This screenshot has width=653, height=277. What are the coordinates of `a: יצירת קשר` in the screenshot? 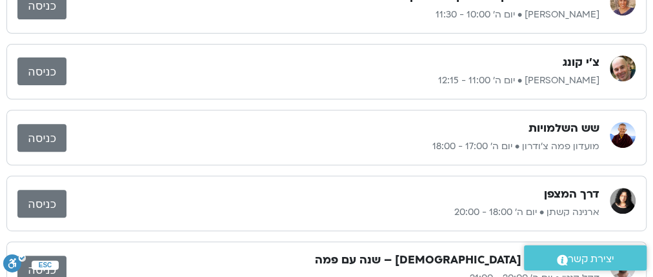 It's located at (586, 258).